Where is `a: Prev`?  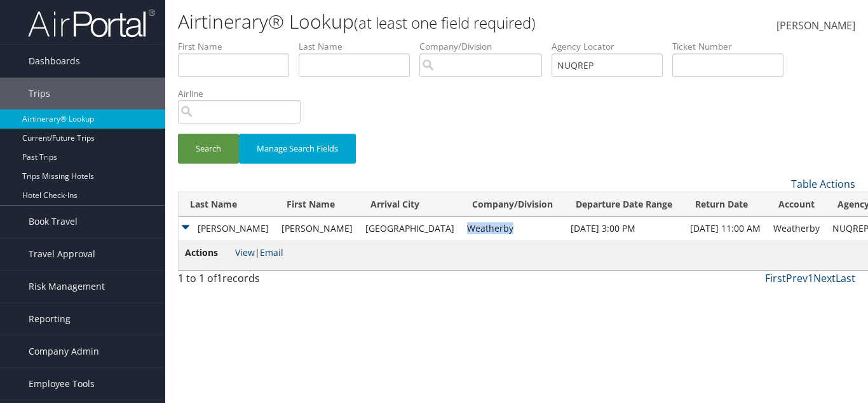 a: Prev is located at coordinates (797, 278).